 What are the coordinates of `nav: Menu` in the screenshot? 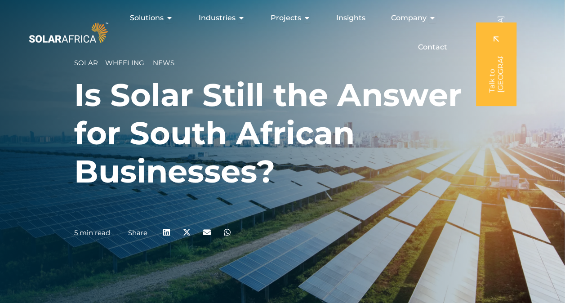 It's located at (282, 32).